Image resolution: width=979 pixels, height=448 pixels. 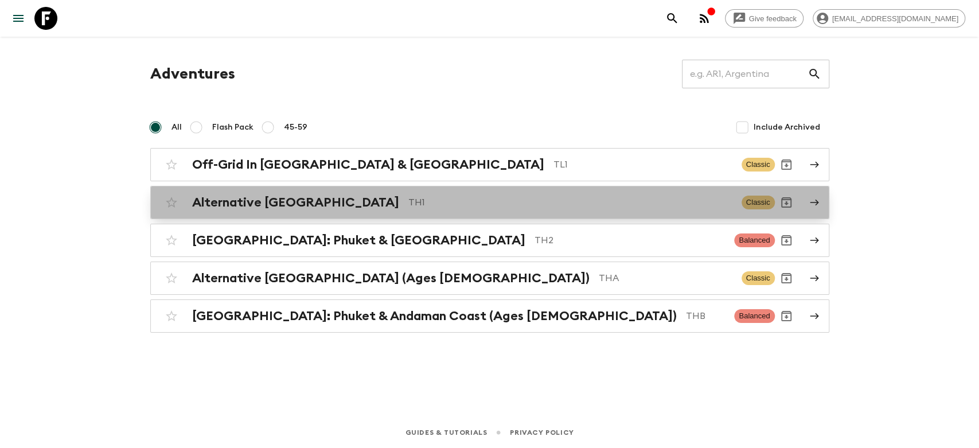 I want to click on span: Flash Pack, so click(x=233, y=127).